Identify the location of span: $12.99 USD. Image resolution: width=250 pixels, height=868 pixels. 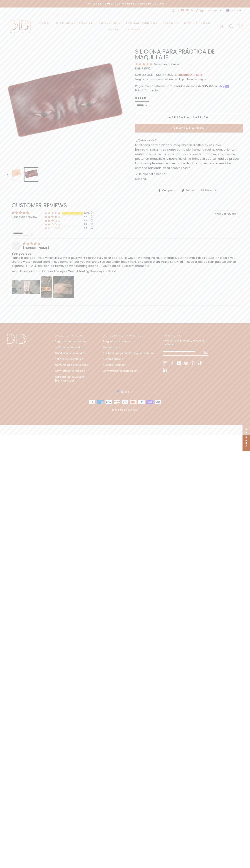
(165, 74).